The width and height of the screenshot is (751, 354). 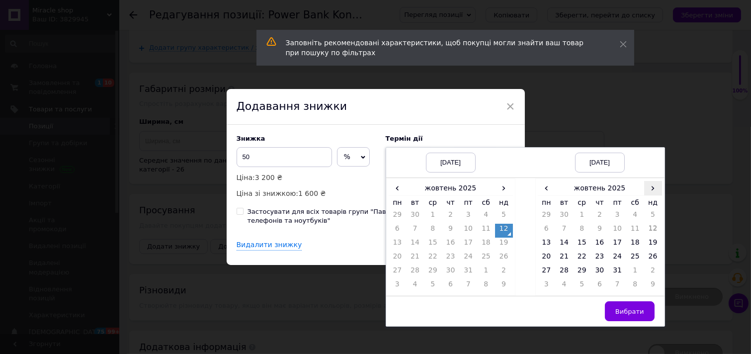 What do you see at coordinates (105, 121) in the screenshot?
I see `p: ⚙️ Інтелектуальний захист — вбудована мікросхема запобігає перегріву, короткому замиканню та пере...` at bounding box center [105, 121].